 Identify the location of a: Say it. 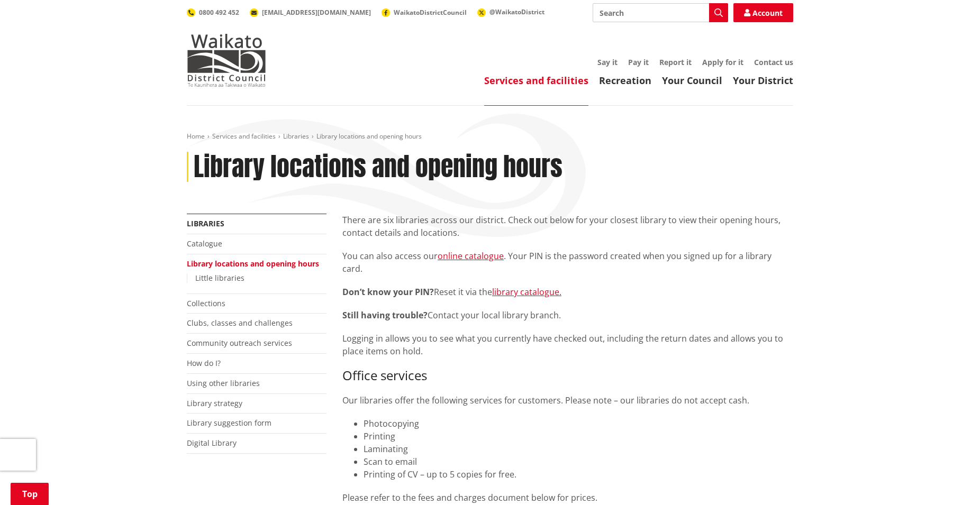
(607, 62).